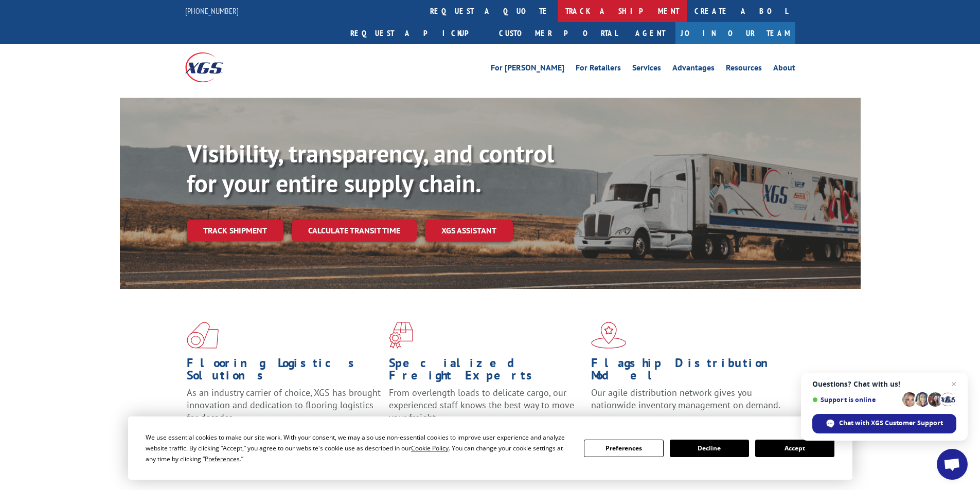 The width and height of the screenshot is (980, 490). What do you see at coordinates (486, 372) in the screenshot?
I see `h1: Specialized Freight Experts` at bounding box center [486, 372].